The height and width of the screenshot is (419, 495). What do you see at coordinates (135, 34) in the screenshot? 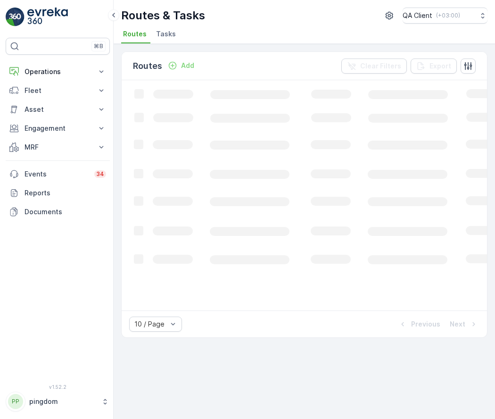
I see `span: Routes` at bounding box center [135, 34].